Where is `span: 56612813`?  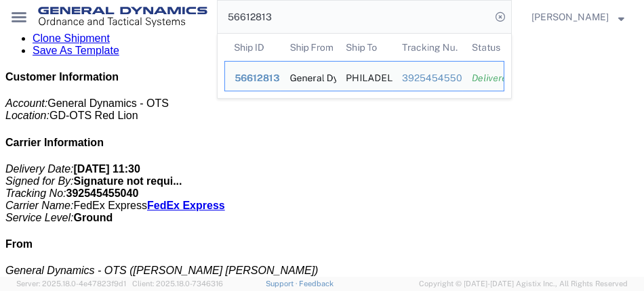 span: 56612813 is located at coordinates (257, 78).